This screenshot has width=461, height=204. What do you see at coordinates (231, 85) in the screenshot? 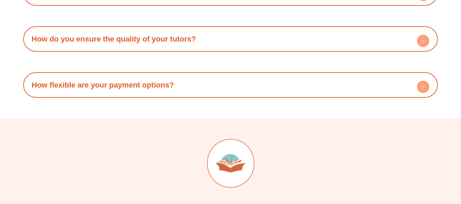
I see `div: How flexible are your payment options?` at bounding box center [231, 85].